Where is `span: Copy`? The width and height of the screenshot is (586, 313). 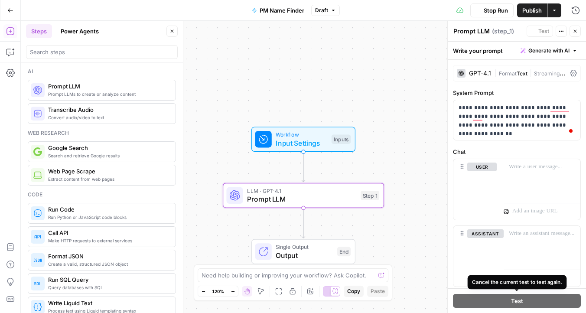 span: Copy is located at coordinates (354, 291).